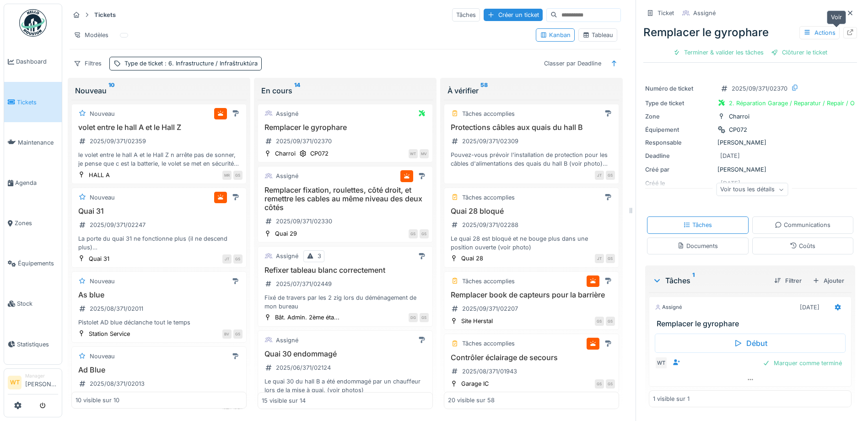  What do you see at coordinates (118, 225) in the screenshot?
I see `div: 2025/09/371/02247` at bounding box center [118, 225].